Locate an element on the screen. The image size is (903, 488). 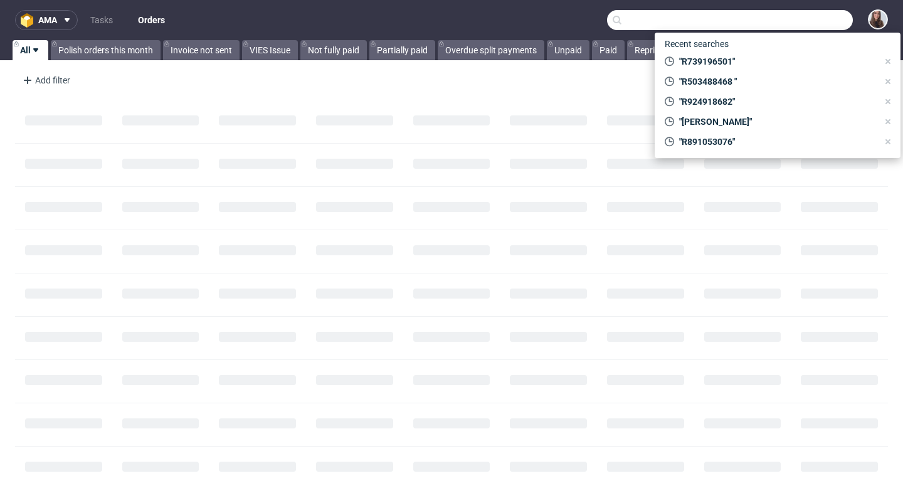
span: "R924918682" is located at coordinates (776, 102).